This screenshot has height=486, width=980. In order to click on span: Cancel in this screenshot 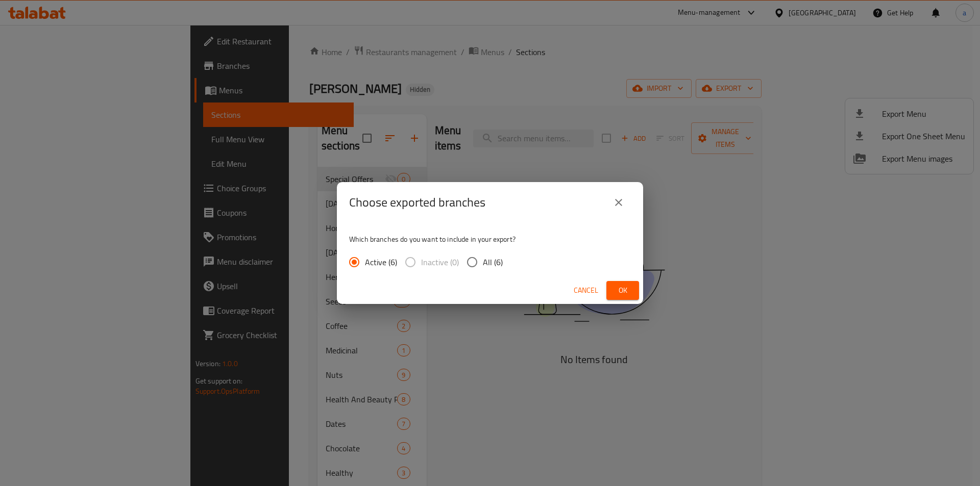, I will do `click(586, 290)`.